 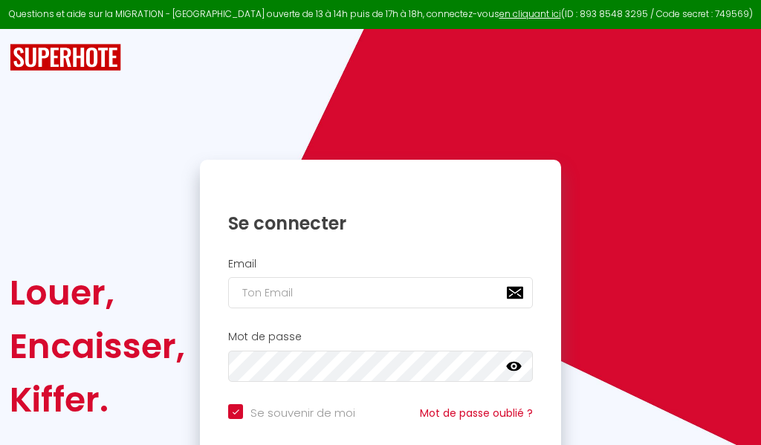 I want to click on input: Ton Email, so click(x=380, y=293).